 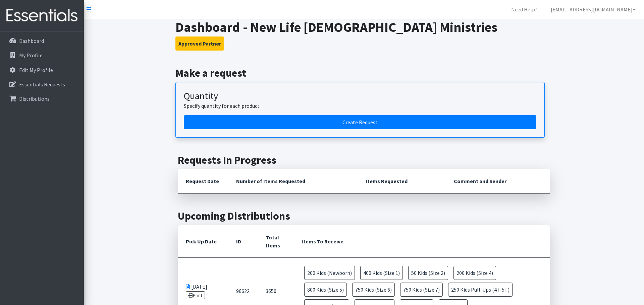 What do you see at coordinates (203, 181) in the screenshot?
I see `th: Request Date` at bounding box center [203, 181].